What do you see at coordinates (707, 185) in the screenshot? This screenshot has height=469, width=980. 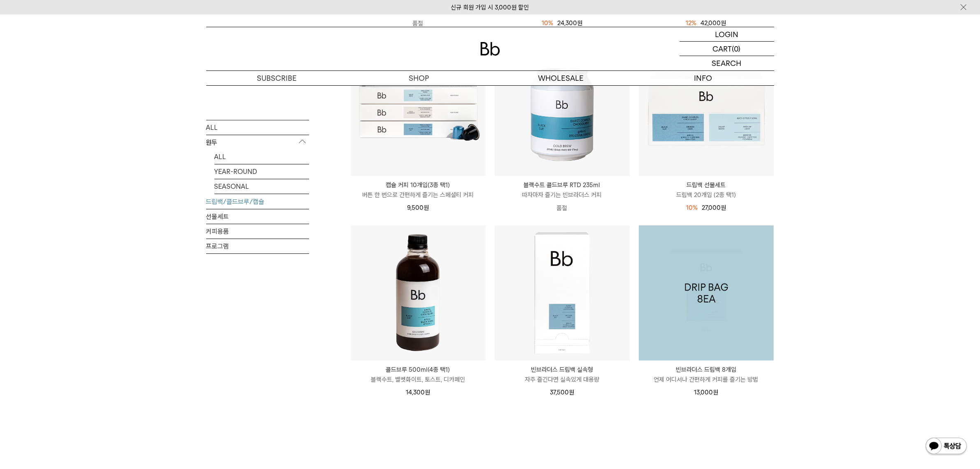 I see `p: 드립백 선물세트` at bounding box center [707, 185].